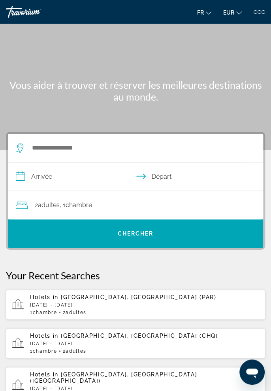 This screenshot has height=391, width=271. I want to click on a: Travorium, so click(36, 12).